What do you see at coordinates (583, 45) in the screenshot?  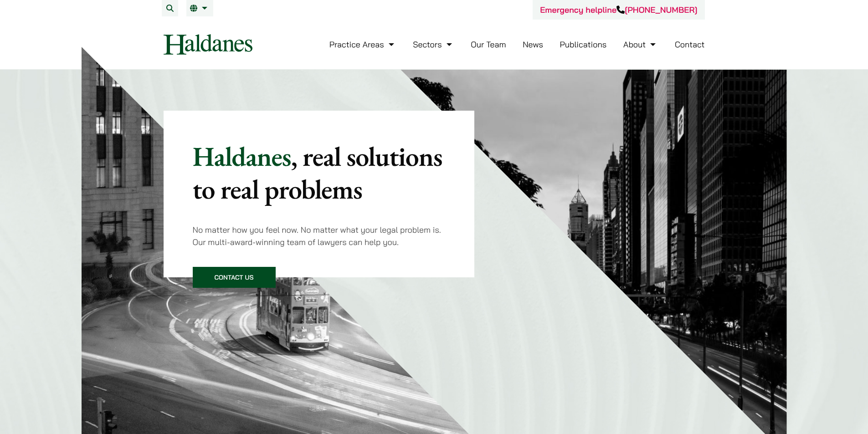 I see `a: Publications` at bounding box center [583, 45].